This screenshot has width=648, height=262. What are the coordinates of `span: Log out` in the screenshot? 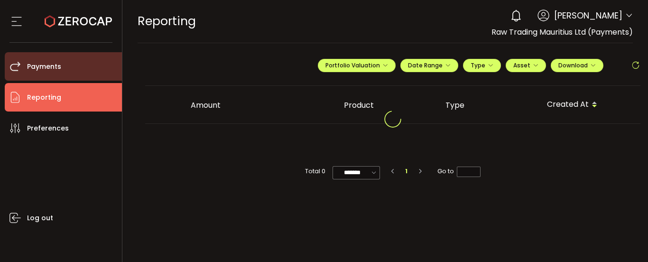 It's located at (40, 218).